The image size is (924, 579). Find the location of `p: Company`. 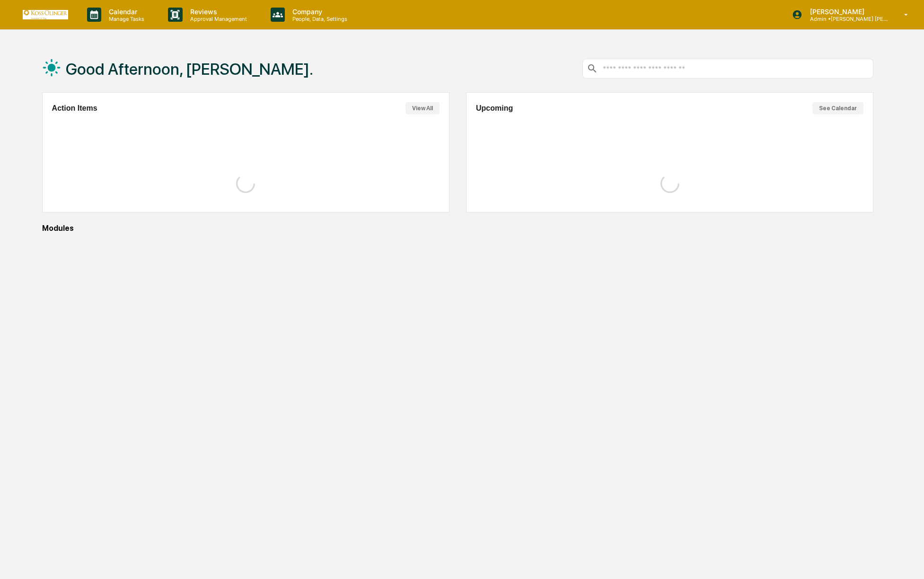

p: Company is located at coordinates (319, 11).